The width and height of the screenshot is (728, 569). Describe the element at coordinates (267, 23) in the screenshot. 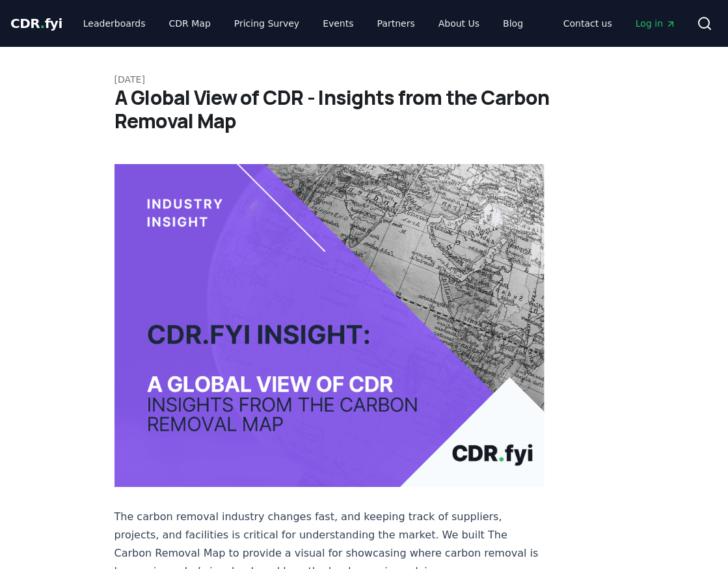

I see `a: Pricing Survey` at that location.